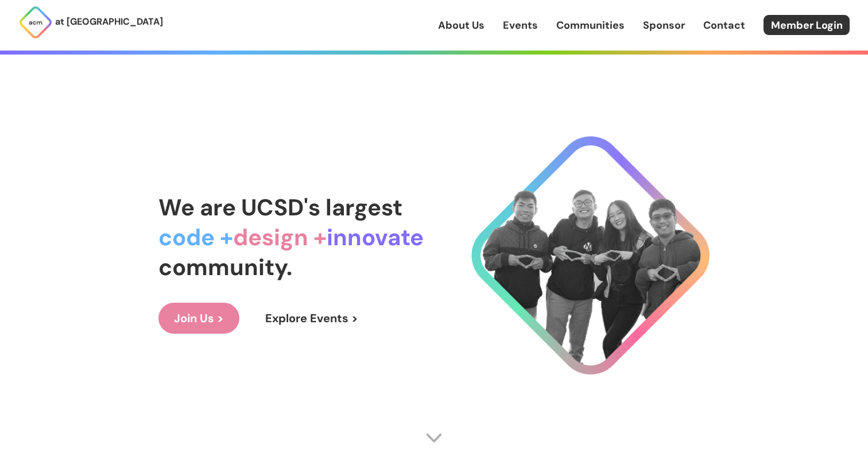 The height and width of the screenshot is (475, 868). What do you see at coordinates (280, 207) in the screenshot?
I see `span: We are UCSD's largest` at bounding box center [280, 207].